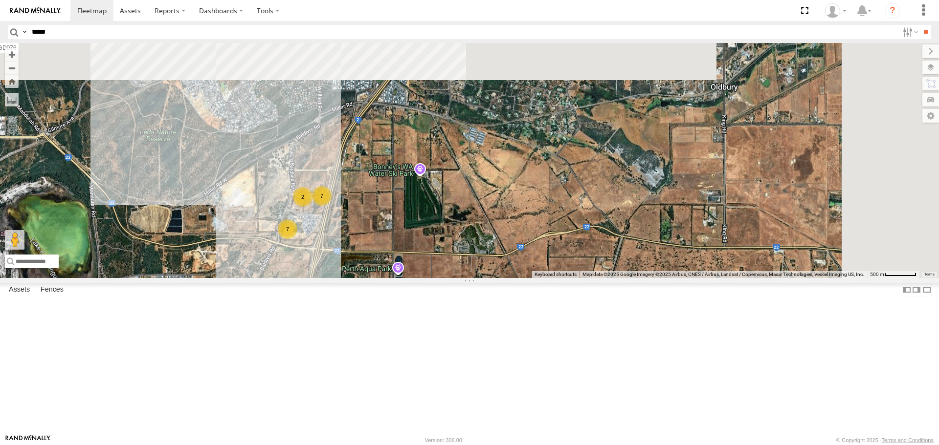 The height and width of the screenshot is (445, 939). Describe the element at coordinates (444, 441) in the screenshot. I see `div: Version: 306.00` at that location.